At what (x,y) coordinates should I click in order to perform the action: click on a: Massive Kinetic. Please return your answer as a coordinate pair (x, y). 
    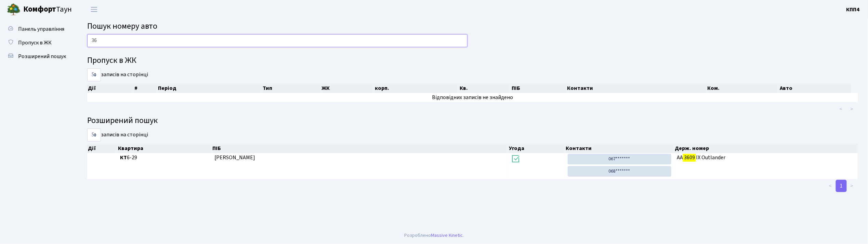
    Looking at the image, I should click on (447, 236).